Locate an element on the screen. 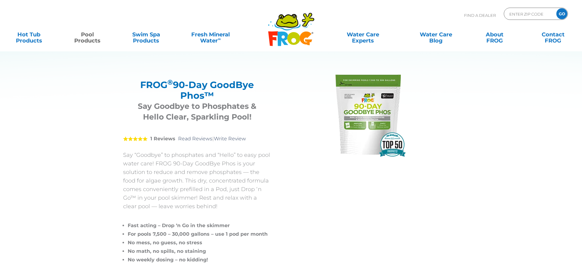  span: 5 is located at coordinates (135, 139).